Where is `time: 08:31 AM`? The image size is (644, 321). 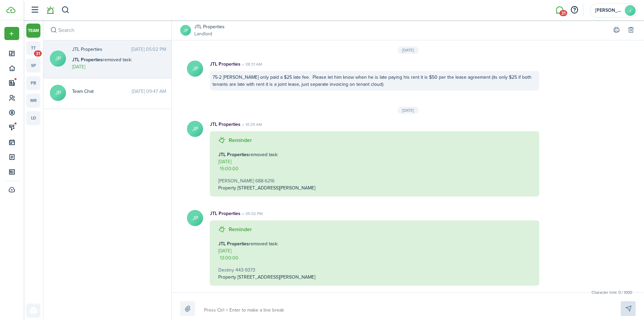 time: 08:31 AM is located at coordinates (251, 64).